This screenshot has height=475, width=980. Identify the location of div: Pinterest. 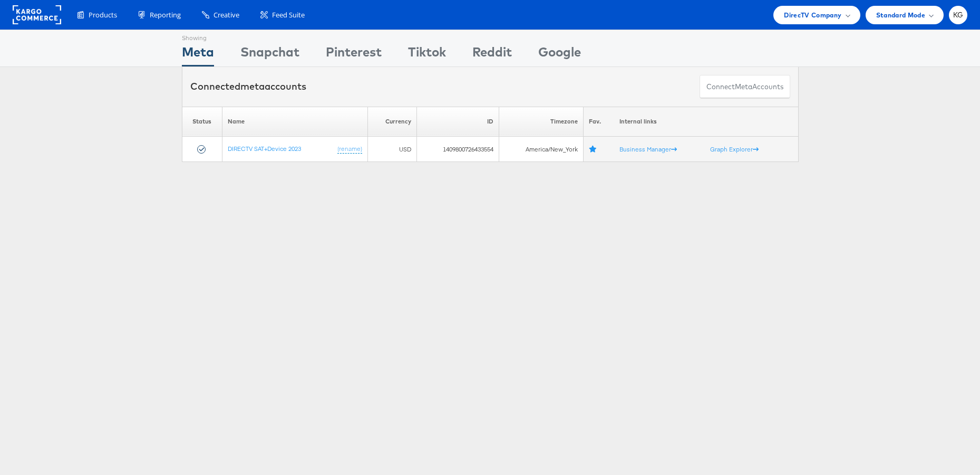
(354, 55).